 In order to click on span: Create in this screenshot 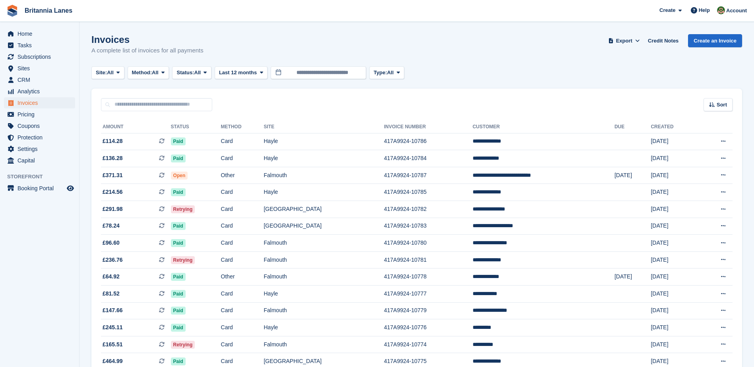, I will do `click(667, 10)`.